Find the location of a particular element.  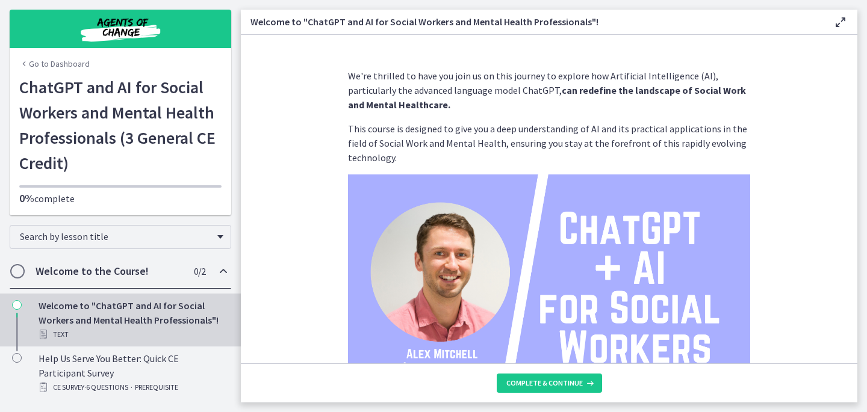

button: Complete & continue is located at coordinates (549, 383).